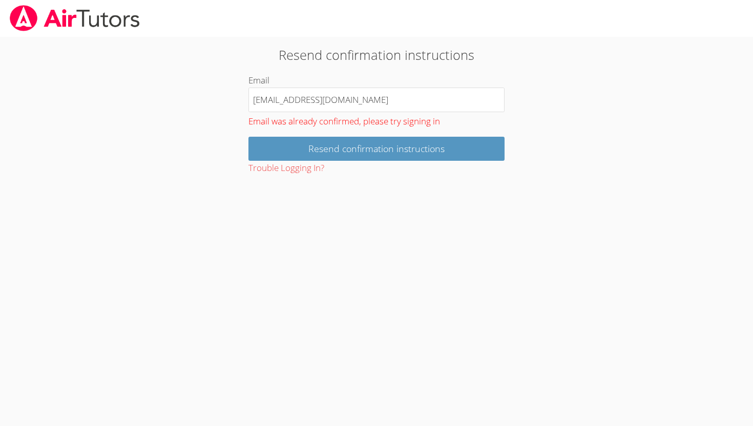 This screenshot has height=426, width=753. Describe the element at coordinates (75, 18) in the screenshot. I see `img: airtutors_banner-c4298cdbf04f3fff15de1276eac7730deb9818008684d7c2e4769d2f7ddbe033.png` at that location.